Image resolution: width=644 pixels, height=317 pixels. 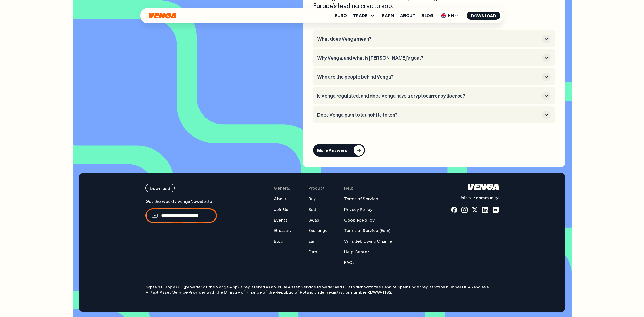 What do you see at coordinates (434, 115) in the screenshot?
I see `button: Does Venga plan to launch its token?` at bounding box center [434, 115].